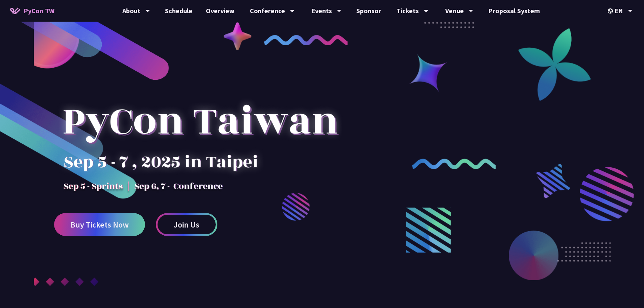 Image resolution: width=644 pixels, height=308 pixels. Describe the element at coordinates (306, 40) in the screenshot. I see `img: curly-1.ebdbada.png` at that location.